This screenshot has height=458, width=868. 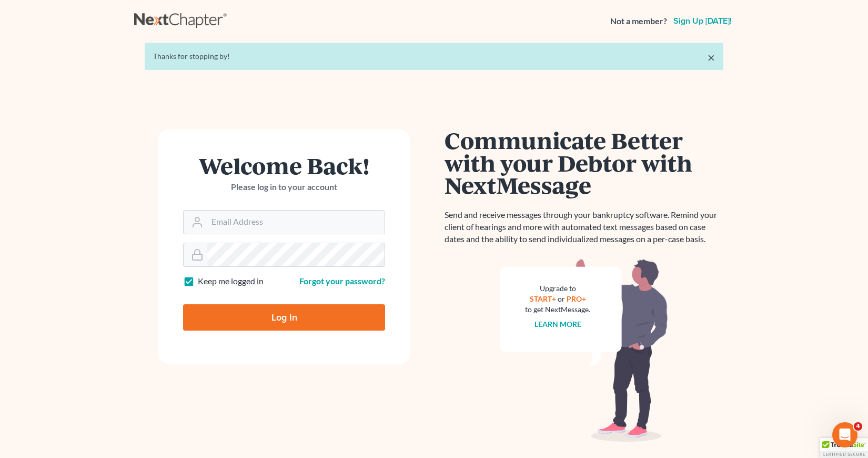 What do you see at coordinates (284, 187) in the screenshot?
I see `p: Please log in to your account` at bounding box center [284, 187].